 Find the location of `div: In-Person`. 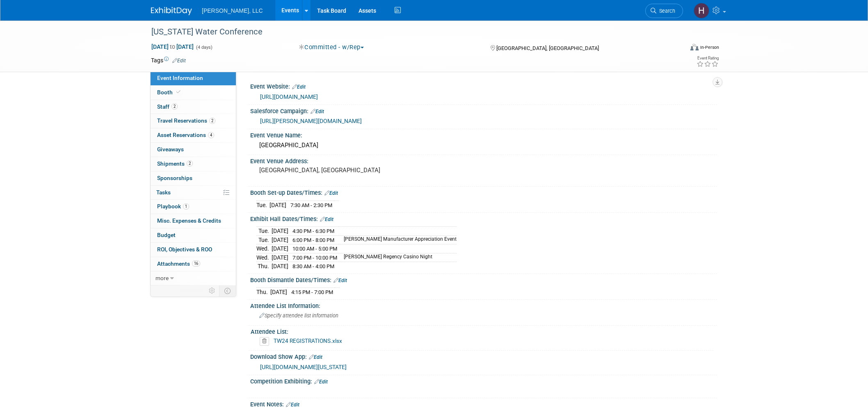

div: In-Person is located at coordinates (710, 47).